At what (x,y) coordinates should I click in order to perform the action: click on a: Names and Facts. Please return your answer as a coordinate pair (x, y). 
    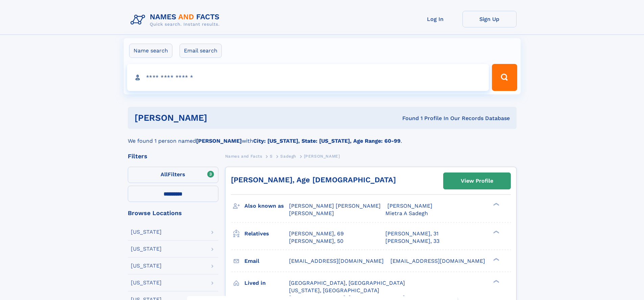
    Looking at the image, I should click on (244, 156).